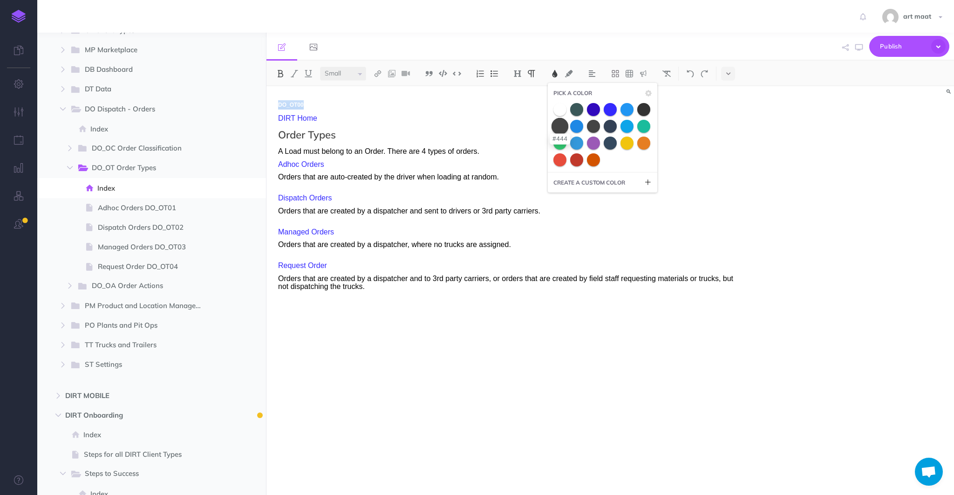  I want to click on span: PICK A COLOR, so click(573, 93).